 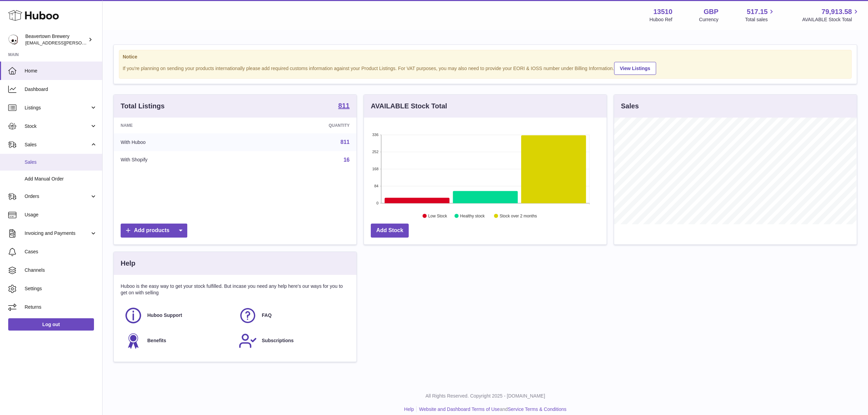 What do you see at coordinates (830, 19) in the screenshot?
I see `span: AVAILABLE Stock Total` at bounding box center [830, 19].